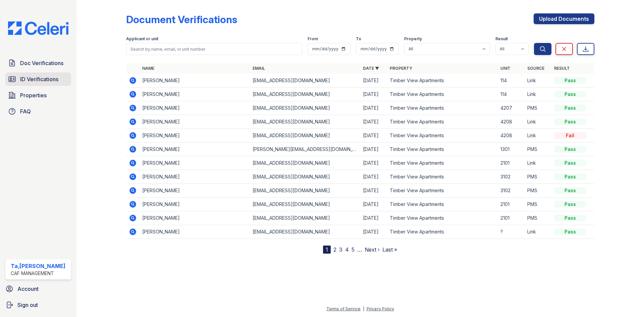  What do you see at coordinates (182, 19) in the screenshot?
I see `div: Document Verifications` at bounding box center [182, 19].